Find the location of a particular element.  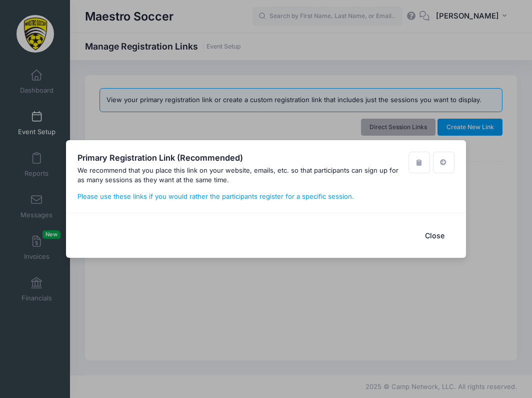

button: Close is located at coordinates (434, 235).